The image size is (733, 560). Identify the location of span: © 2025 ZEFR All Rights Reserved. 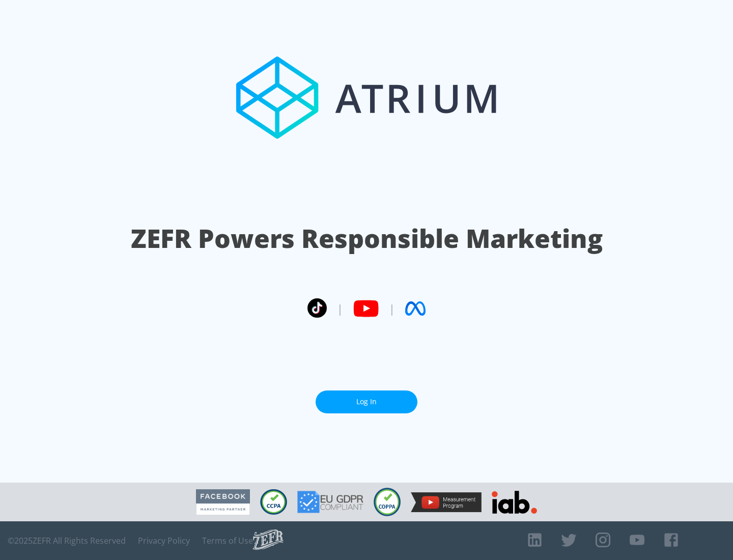
(67, 541).